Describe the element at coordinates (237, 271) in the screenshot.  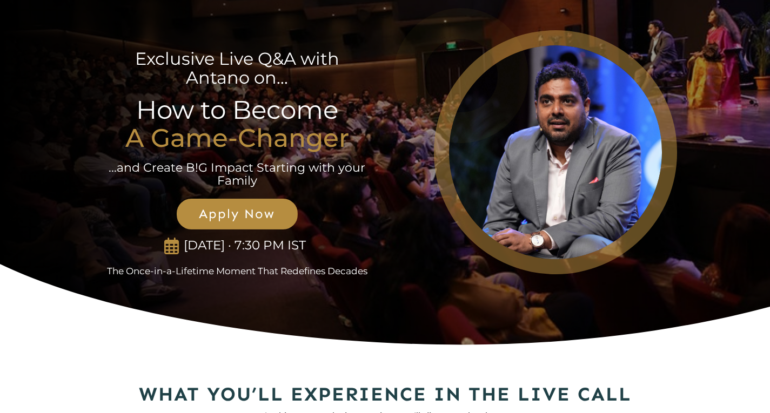
I see `p: The Once-in-a-Lifetime Moment That Redefines Decades` at that location.